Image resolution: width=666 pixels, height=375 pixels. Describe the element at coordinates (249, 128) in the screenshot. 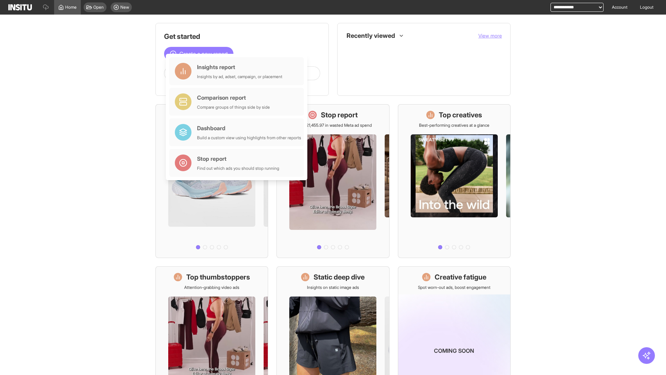

I see `div: Dashboard` at that location.